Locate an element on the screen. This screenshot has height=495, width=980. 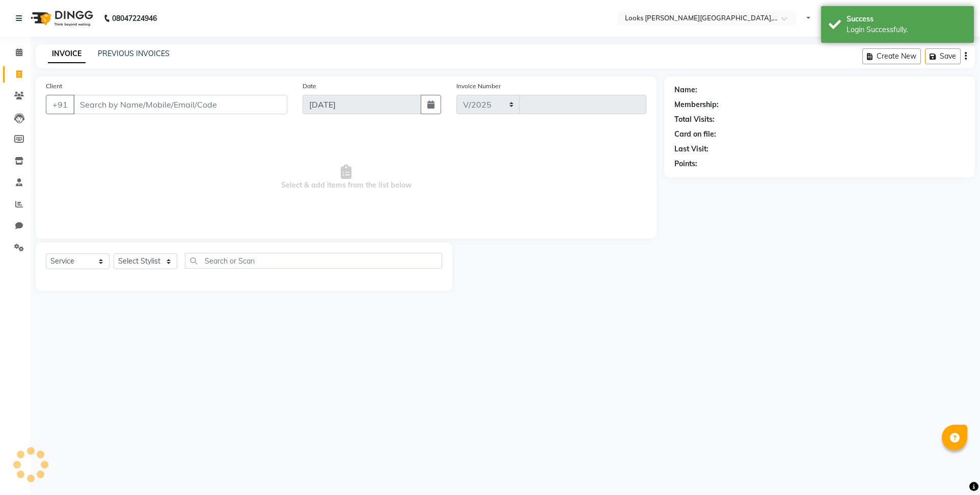
img: logo is located at coordinates (61, 18).